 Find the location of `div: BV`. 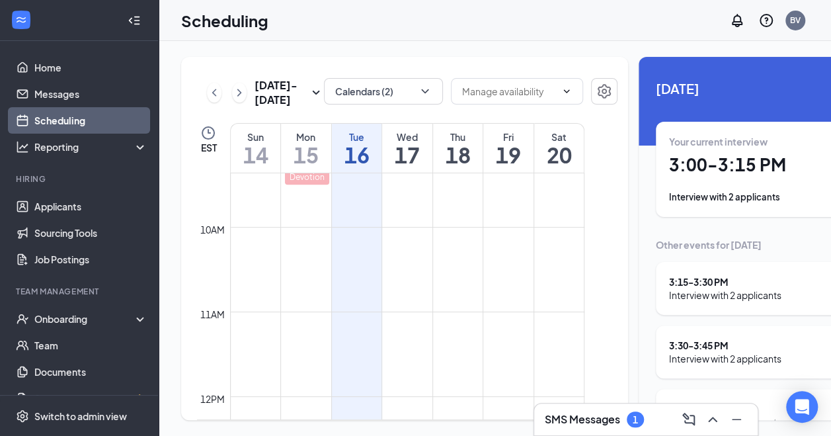

div: BV is located at coordinates (795, 20).